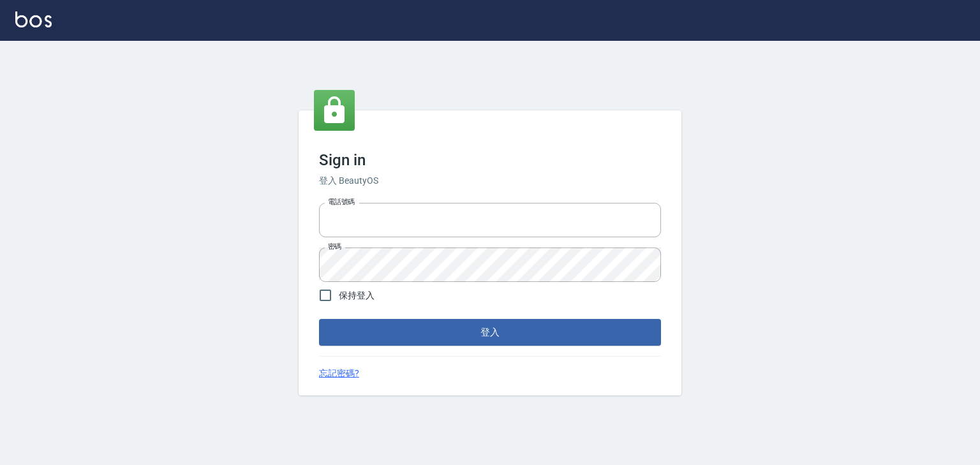 The height and width of the screenshot is (465, 980). What do you see at coordinates (490, 181) in the screenshot?
I see `h6: 登入 BeautyOS` at bounding box center [490, 181].